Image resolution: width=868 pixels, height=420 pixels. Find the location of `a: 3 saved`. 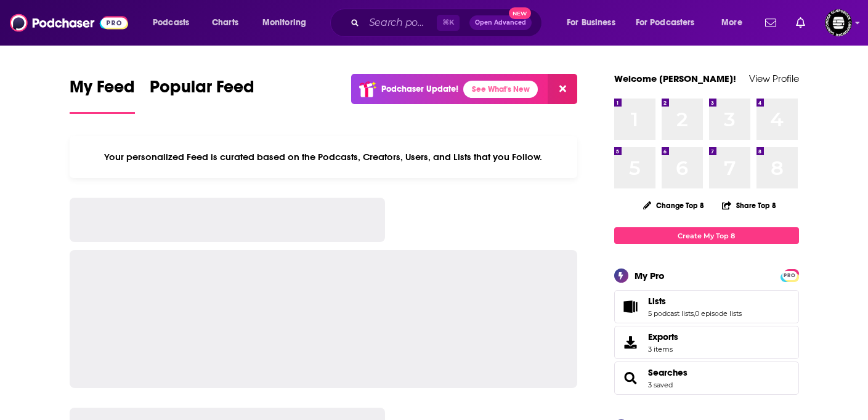

a: 3 saved is located at coordinates (661, 385).